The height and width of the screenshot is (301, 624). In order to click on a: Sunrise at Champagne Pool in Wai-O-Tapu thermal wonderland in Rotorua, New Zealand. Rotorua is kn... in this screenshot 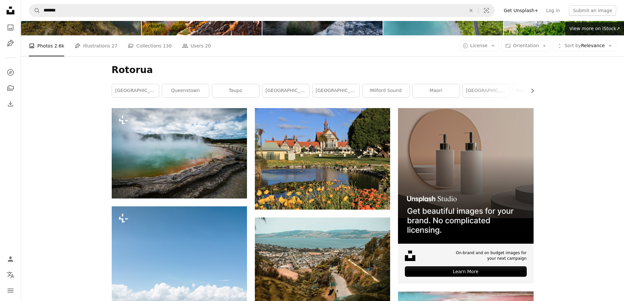, I will do `click(179, 153)`.